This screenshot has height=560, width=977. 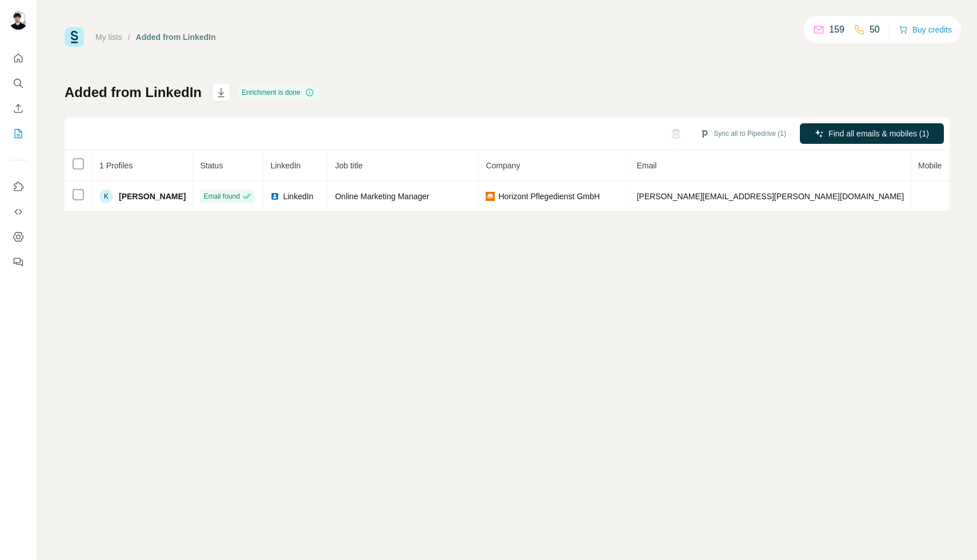 I want to click on button: Search, so click(x=18, y=83).